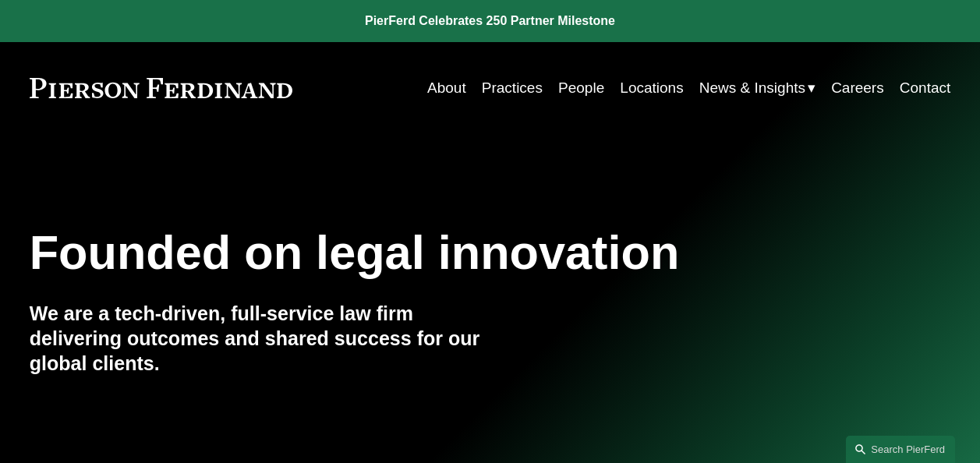 The image size is (980, 463). I want to click on a: People, so click(581, 89).